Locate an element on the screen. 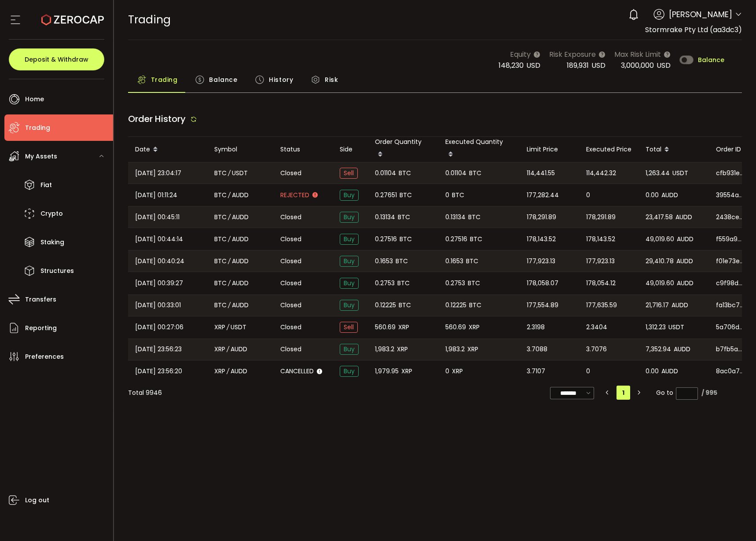 Image resolution: width=756 pixels, height=541 pixels. span: Transfers is located at coordinates (40, 299).